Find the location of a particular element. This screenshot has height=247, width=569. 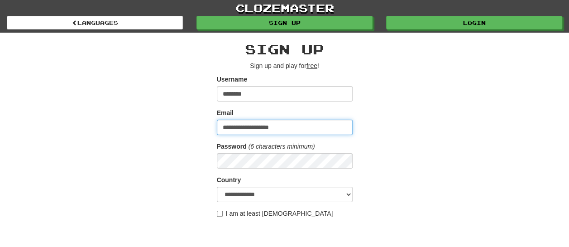

a: Sign up is located at coordinates (284, 23).